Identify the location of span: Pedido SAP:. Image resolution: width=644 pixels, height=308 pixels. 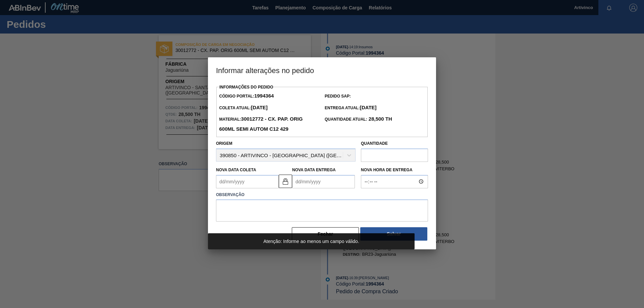
(338, 96).